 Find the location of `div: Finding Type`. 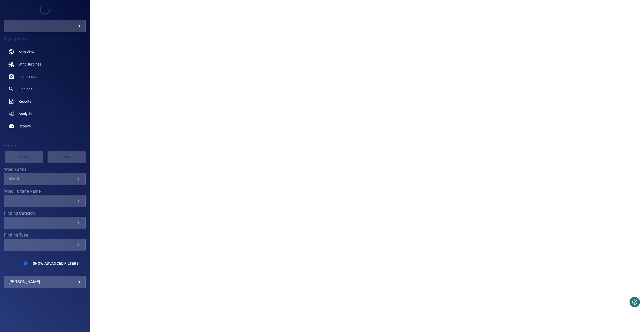

div: Finding Type is located at coordinates (45, 245).